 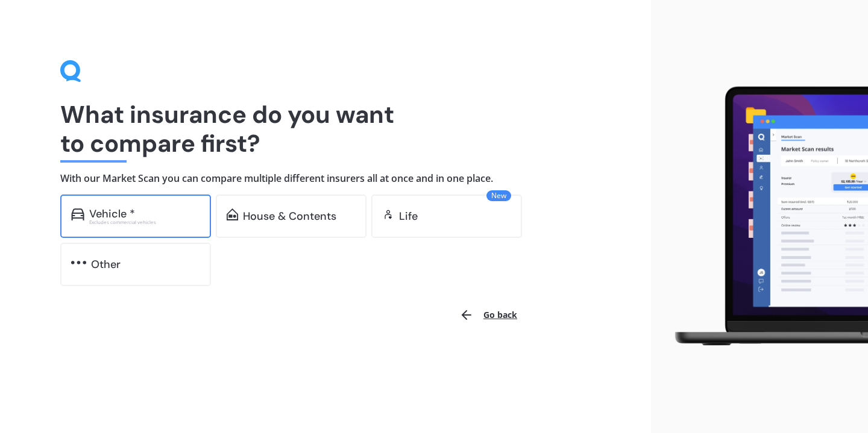 What do you see at coordinates (326, 129) in the screenshot?
I see `h1: What insurance do you want to compare first?` at bounding box center [326, 129].